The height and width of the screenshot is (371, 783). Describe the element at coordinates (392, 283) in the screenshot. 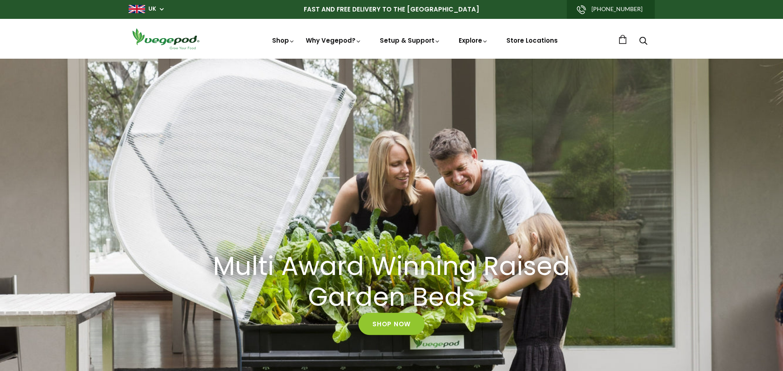

I see `h2: Multi Award Winning Raised Garden Beds` at that location.